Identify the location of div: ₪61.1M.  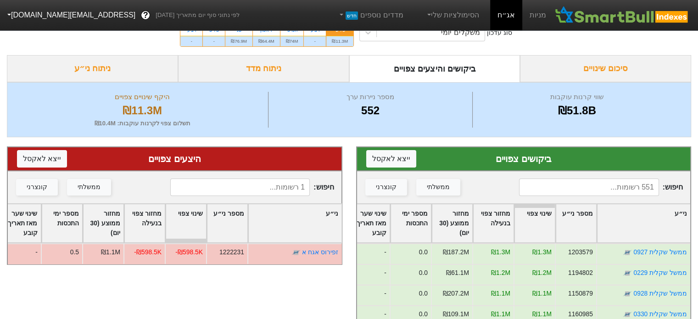
(457, 273).